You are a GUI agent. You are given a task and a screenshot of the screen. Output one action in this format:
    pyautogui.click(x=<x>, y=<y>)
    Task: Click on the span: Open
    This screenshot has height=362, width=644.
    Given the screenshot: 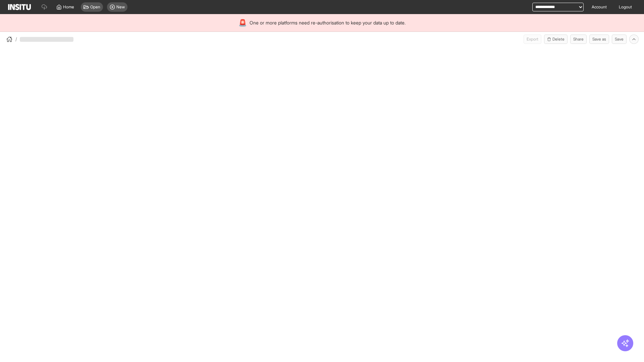 What is the action you would take?
    pyautogui.click(x=95, y=7)
    